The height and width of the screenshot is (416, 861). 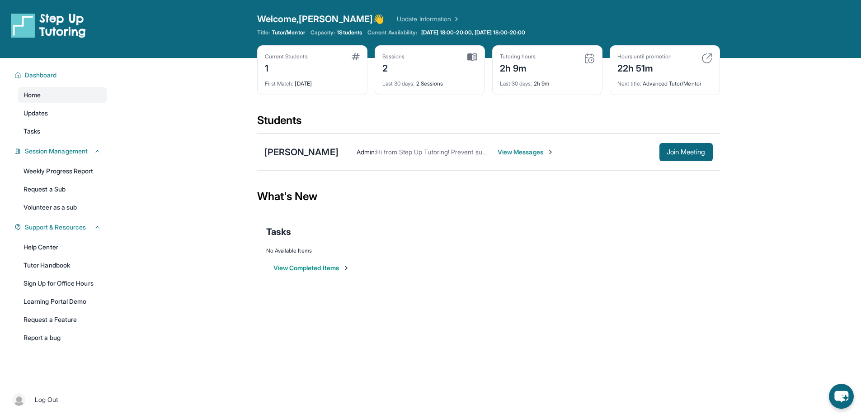 I want to click on span: Current Availability:, so click(x=393, y=33).